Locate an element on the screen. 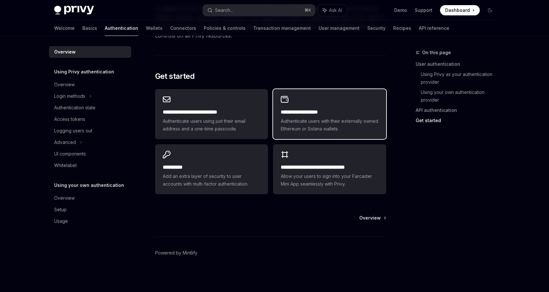 The image size is (549, 292). a: Welcome is located at coordinates (64, 28).